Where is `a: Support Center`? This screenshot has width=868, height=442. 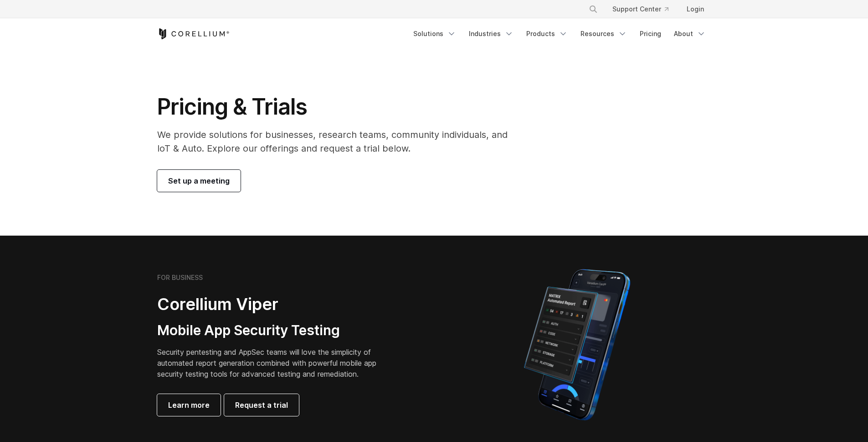 a: Support Center is located at coordinates (641, 9).